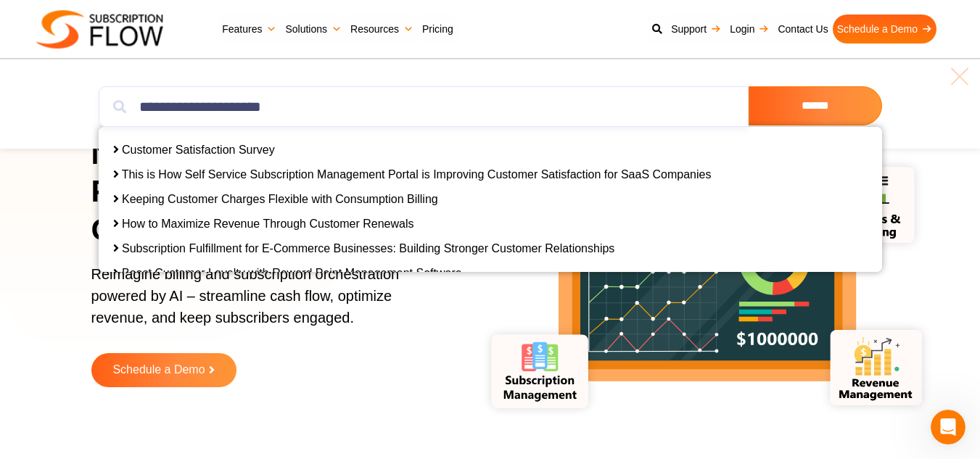  I want to click on a: Resources, so click(382, 29).